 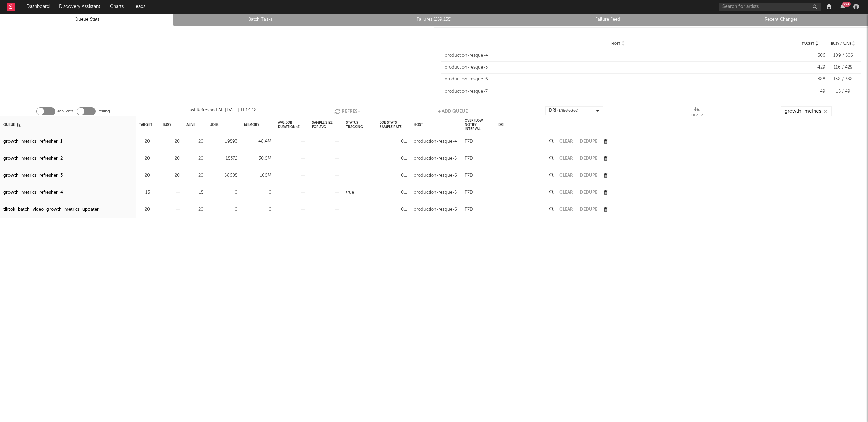 I want to click on a: Failures (259,155), so click(x=434, y=20).